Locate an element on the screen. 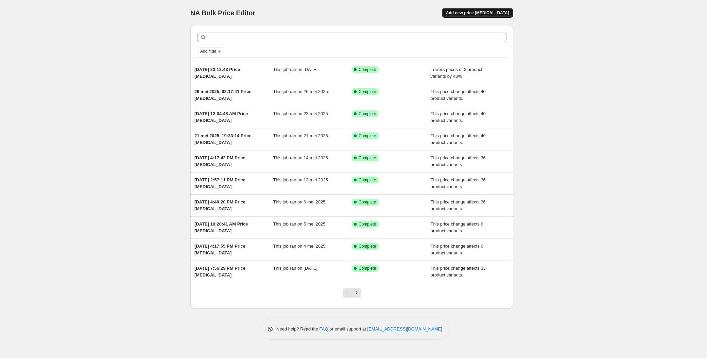  span: or email support at is located at coordinates (348, 329).